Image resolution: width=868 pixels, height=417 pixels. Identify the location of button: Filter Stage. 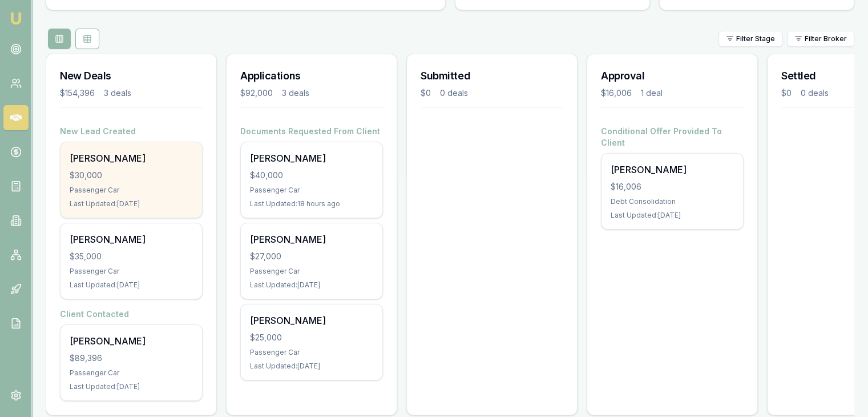
(750, 39).